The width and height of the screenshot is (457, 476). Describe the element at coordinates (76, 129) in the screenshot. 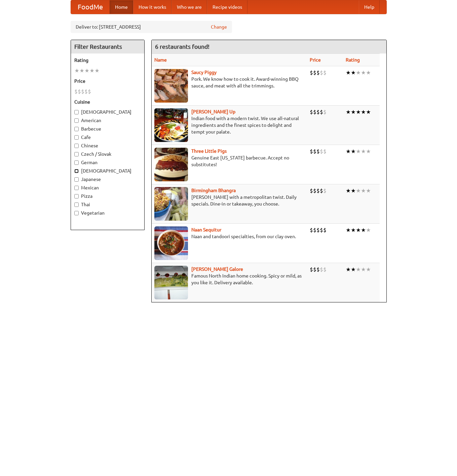

I see `input: Barbecue` at that location.